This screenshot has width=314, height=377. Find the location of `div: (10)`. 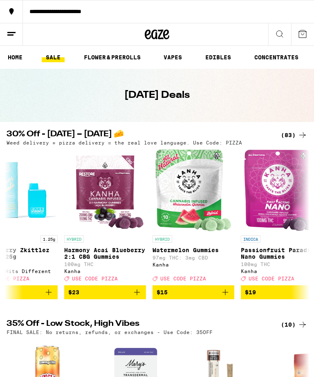

div: (10) is located at coordinates (294, 324).